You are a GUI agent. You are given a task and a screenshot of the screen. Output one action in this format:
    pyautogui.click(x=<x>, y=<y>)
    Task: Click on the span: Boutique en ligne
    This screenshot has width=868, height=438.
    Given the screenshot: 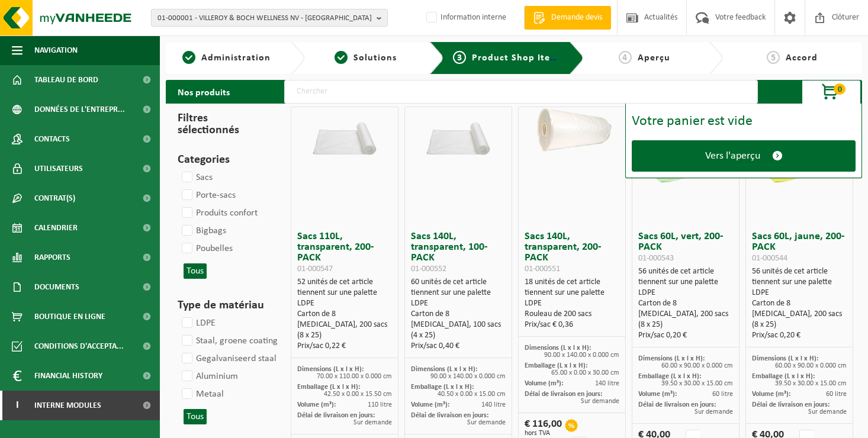 What is the action you would take?
    pyautogui.click(x=70, y=317)
    